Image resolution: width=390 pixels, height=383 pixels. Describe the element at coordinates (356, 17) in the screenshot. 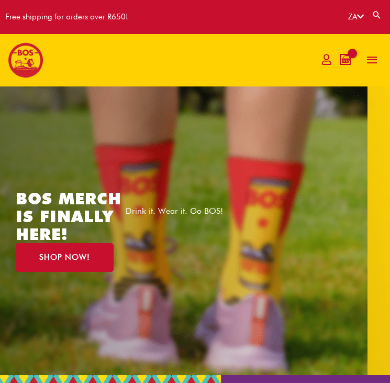

I see `a: ZA` at that location.